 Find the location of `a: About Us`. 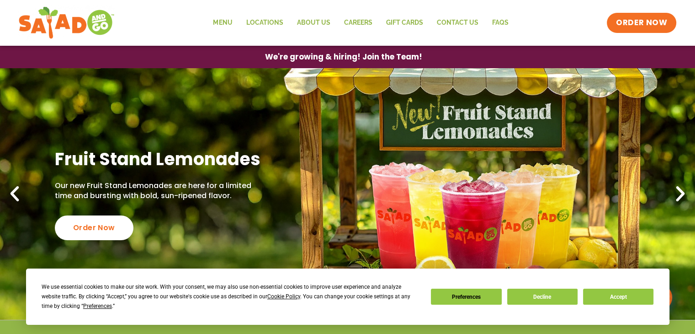

a: About Us is located at coordinates (313, 23).